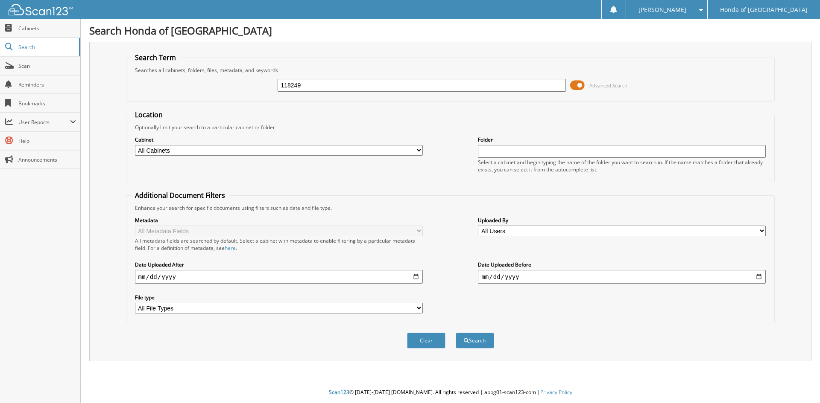  What do you see at coordinates (622, 220) in the screenshot?
I see `label: Uploaded By` at bounding box center [622, 220].